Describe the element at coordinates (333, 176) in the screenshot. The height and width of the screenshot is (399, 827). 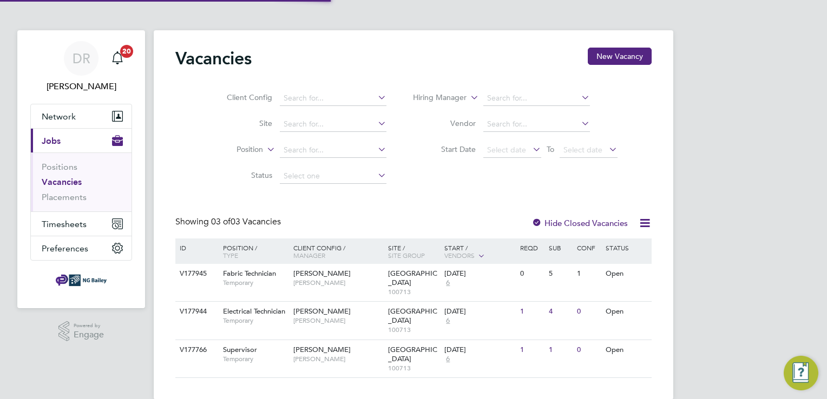
I see `input: Select one` at that location.